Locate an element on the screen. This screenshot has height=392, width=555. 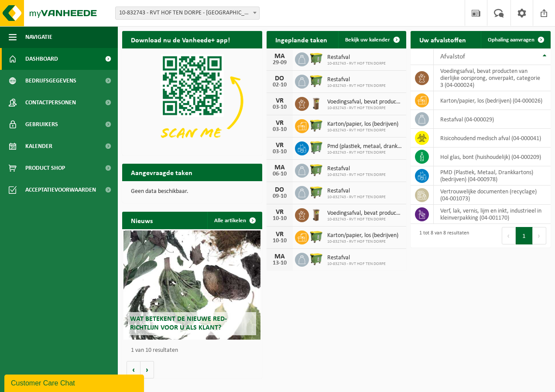
span: Ophaling aanvragen is located at coordinates (511, 40).